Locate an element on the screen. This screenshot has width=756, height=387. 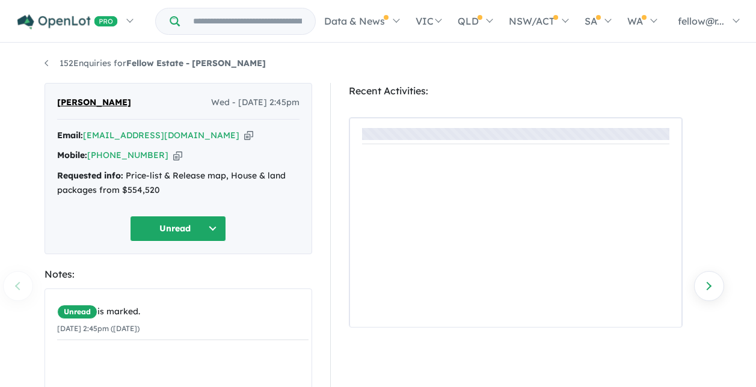
span: fellow@r... is located at coordinates (700, 21).